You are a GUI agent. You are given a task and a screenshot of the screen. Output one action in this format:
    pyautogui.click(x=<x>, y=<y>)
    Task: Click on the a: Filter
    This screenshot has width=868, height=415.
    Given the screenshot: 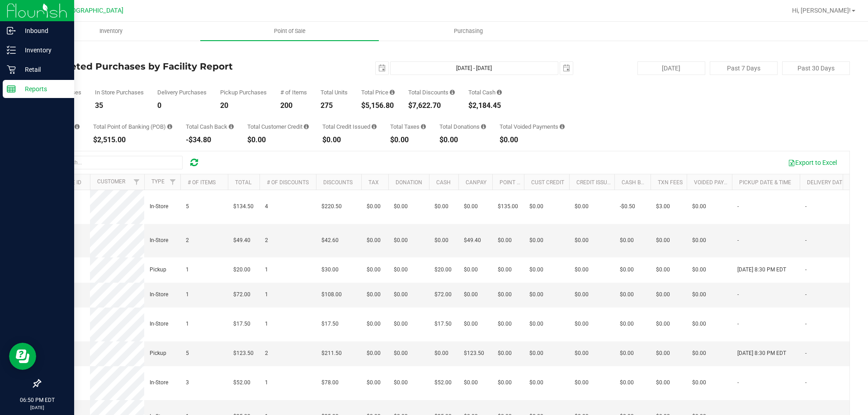 What is the action you would take?
    pyautogui.click(x=172, y=182)
    